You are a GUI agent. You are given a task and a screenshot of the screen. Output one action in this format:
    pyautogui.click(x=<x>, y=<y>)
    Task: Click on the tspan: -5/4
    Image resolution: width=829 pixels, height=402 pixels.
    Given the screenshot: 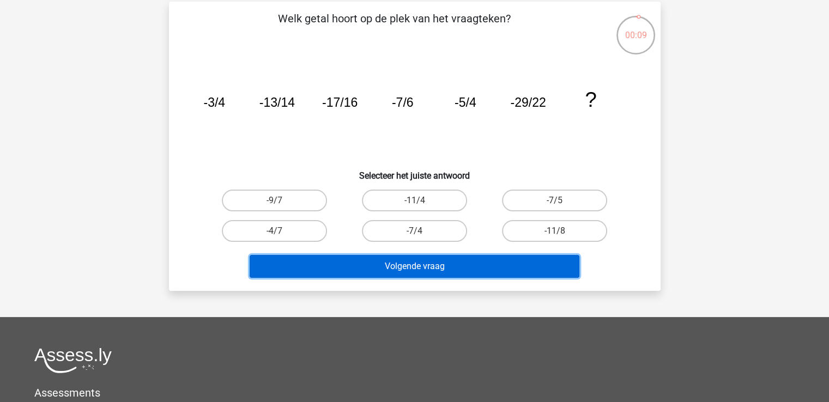 What is the action you would take?
    pyautogui.click(x=465, y=102)
    